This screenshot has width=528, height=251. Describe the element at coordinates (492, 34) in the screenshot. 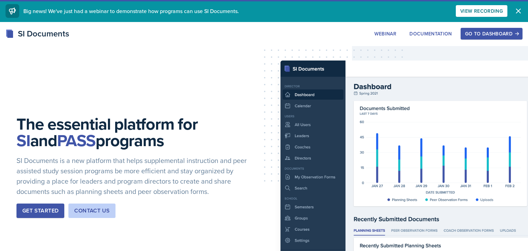

I see `button: Go to Dashboard` at that location.